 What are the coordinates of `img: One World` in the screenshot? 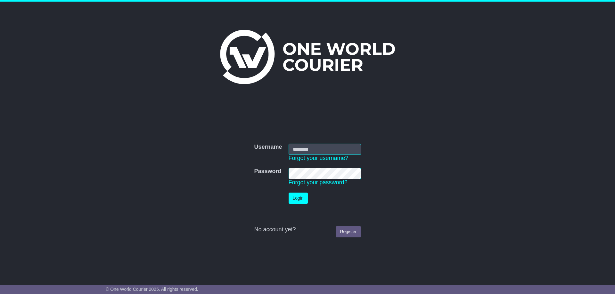 It's located at (308, 57).